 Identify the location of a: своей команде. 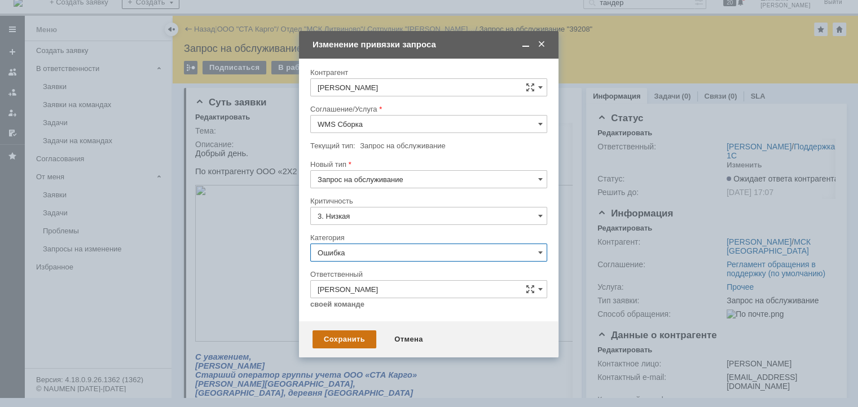
(337, 304).